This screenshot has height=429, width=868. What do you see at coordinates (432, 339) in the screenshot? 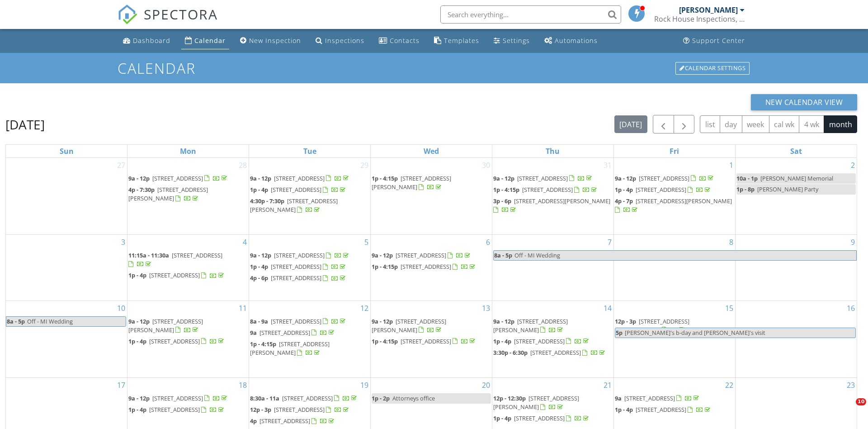
I see `td: Go to August 13, 2025` at bounding box center [432, 339].